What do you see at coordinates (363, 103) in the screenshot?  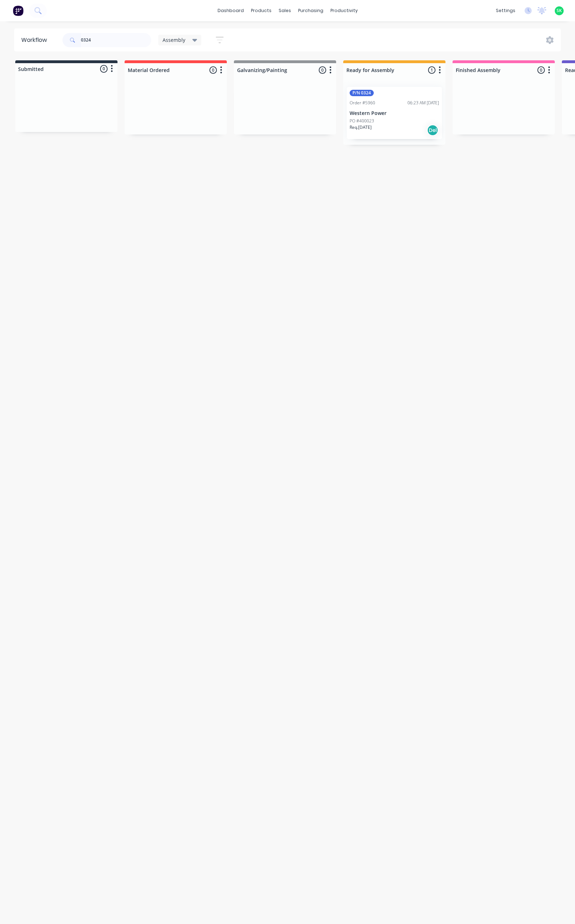 I see `div: Order #5960` at bounding box center [363, 103].